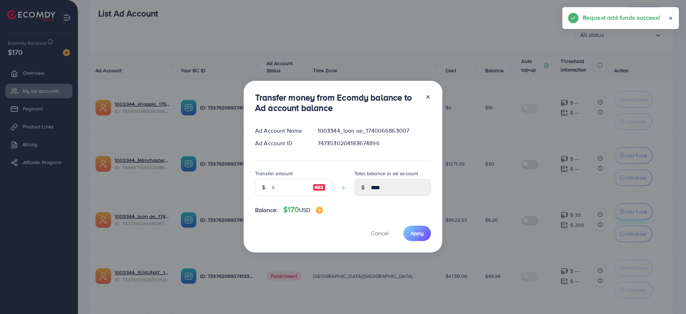 The image size is (686, 314). Describe the element at coordinates (380, 233) in the screenshot. I see `button: Cancel` at that location.